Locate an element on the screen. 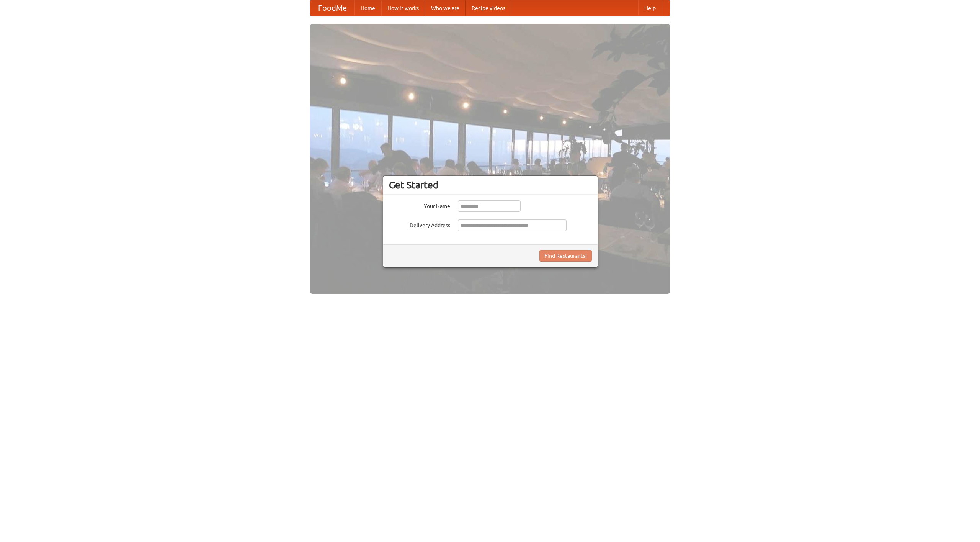  button: Find Restaurants! is located at coordinates (565, 255).